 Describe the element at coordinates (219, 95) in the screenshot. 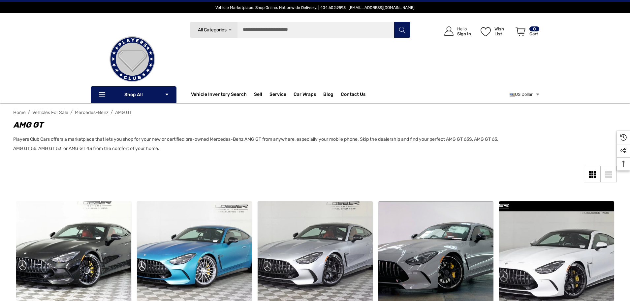

I see `a: Vehicle Inventory Search` at that location.